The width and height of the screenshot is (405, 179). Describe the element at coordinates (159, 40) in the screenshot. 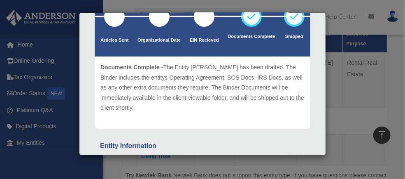

I see `p: Organizational Date` at that location.